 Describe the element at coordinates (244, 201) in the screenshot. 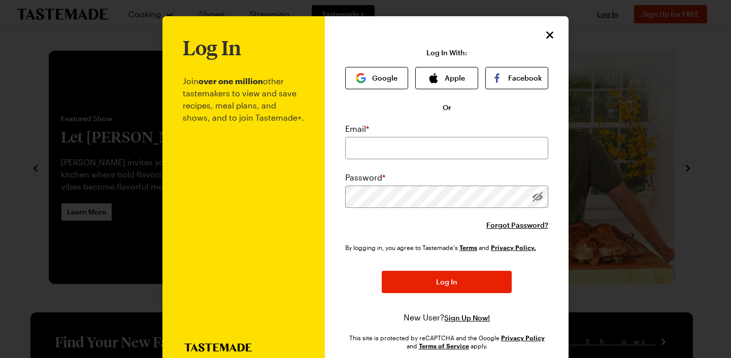

I see `p: Join other tastemakers to view and save recipes, meal plans, and shows, and to join Tastemade+.` at that location.